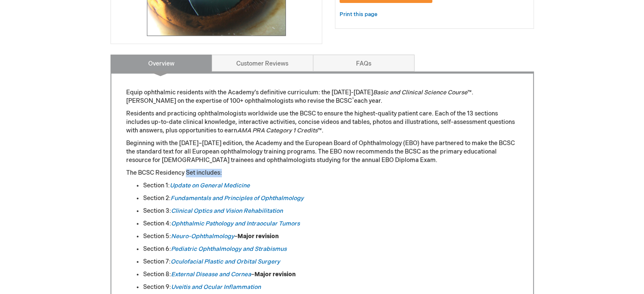 This screenshot has height=294, width=644. What do you see at coordinates (331, 262) in the screenshot?
I see `li: Section 7:` at bounding box center [331, 262].